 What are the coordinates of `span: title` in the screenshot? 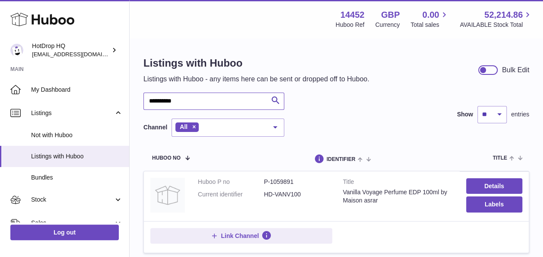 It's located at (499, 158).